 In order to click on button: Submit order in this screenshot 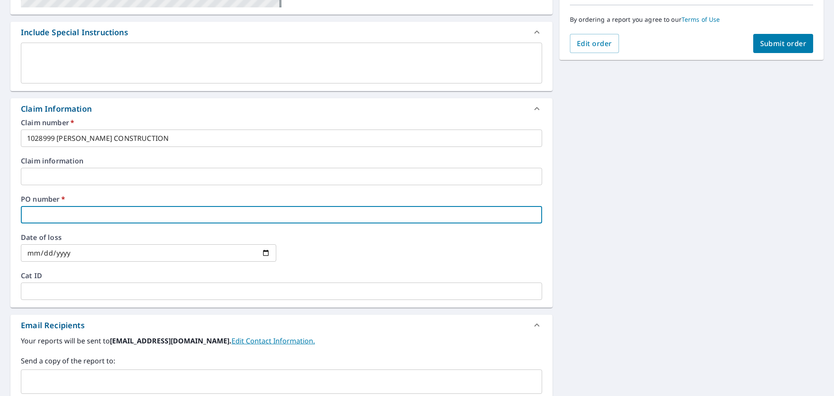, I will do `click(783, 43)`.